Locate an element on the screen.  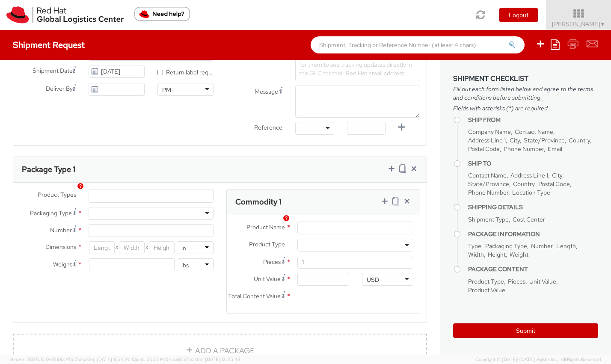
span: Shipment Type is located at coordinates (488, 220).